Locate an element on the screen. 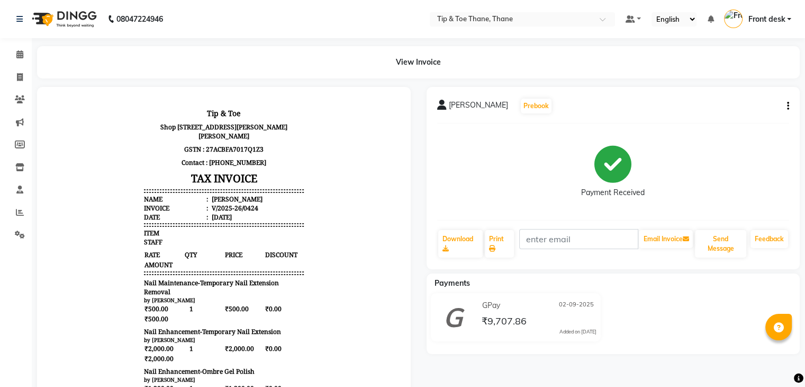  span: Foot Facial Detox Pedicure is located at coordinates (137, 353).